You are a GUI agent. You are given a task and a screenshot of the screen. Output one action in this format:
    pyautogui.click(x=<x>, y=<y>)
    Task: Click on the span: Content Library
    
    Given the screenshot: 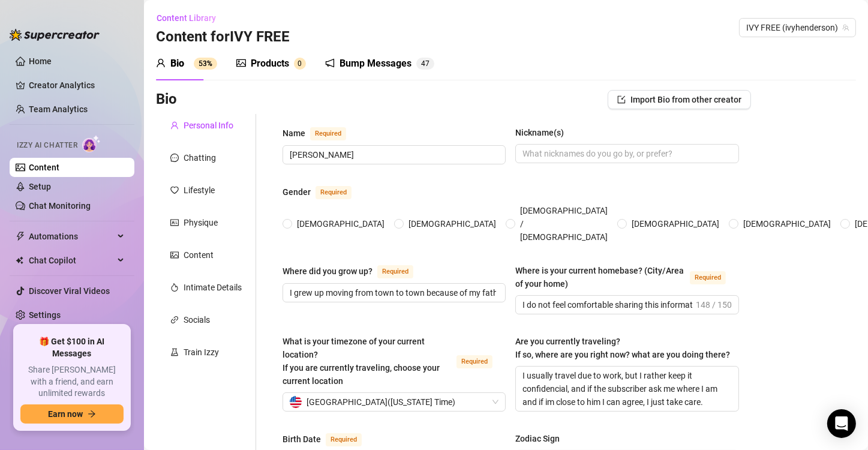 What is the action you would take?
    pyautogui.click(x=186, y=18)
    